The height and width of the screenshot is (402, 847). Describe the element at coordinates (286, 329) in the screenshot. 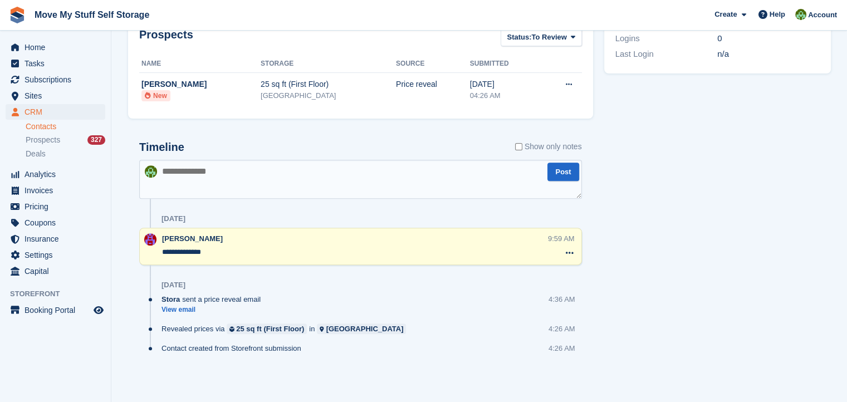

I see `div: Revealed prices via in` at that location.